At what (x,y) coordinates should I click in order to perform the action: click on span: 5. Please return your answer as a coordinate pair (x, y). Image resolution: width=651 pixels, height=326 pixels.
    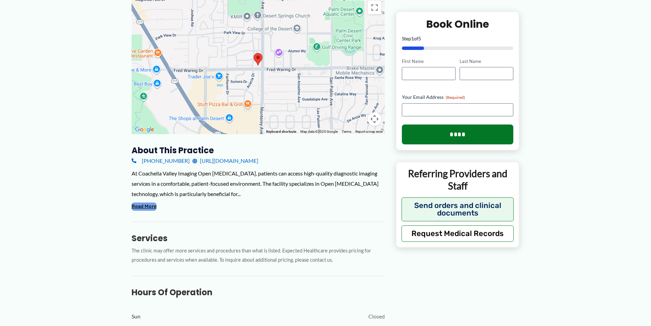
    Looking at the image, I should click on (420, 38).